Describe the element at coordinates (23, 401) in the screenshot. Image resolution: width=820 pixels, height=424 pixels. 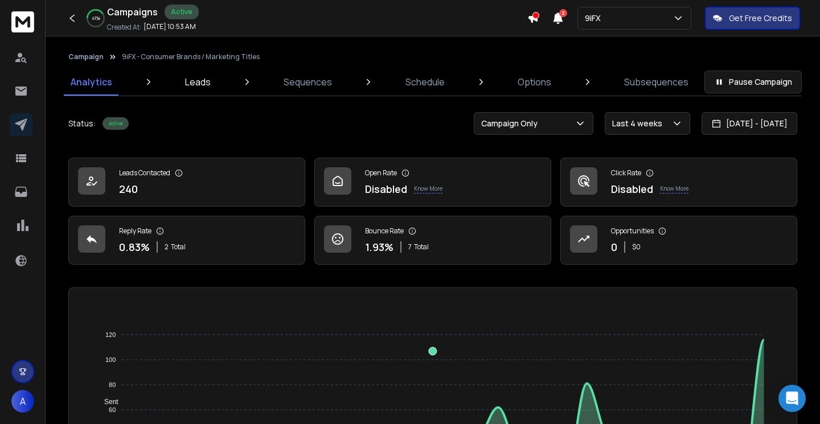
I see `button: A` at that location.